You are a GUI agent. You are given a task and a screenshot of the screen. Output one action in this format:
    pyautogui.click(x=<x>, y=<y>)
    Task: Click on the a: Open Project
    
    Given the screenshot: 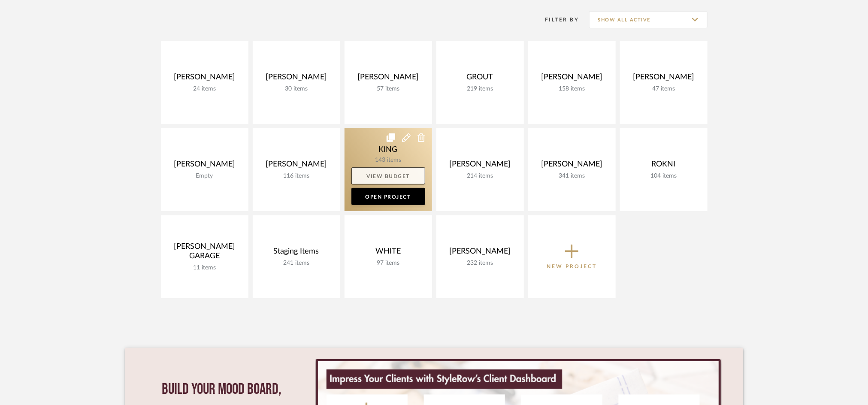 What is the action you would take?
    pyautogui.click(x=388, y=196)
    